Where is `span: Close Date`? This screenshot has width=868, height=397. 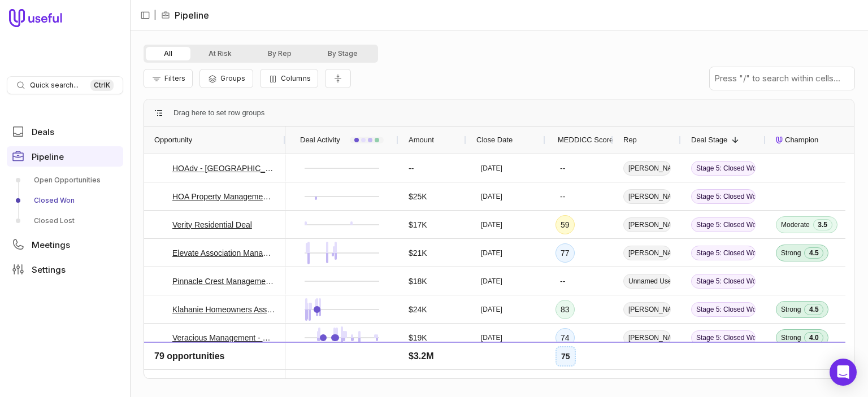
span: Close Date is located at coordinates (494, 140).